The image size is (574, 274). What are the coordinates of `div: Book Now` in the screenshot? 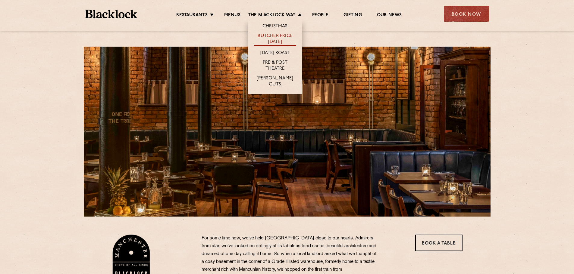 It's located at (466, 14).